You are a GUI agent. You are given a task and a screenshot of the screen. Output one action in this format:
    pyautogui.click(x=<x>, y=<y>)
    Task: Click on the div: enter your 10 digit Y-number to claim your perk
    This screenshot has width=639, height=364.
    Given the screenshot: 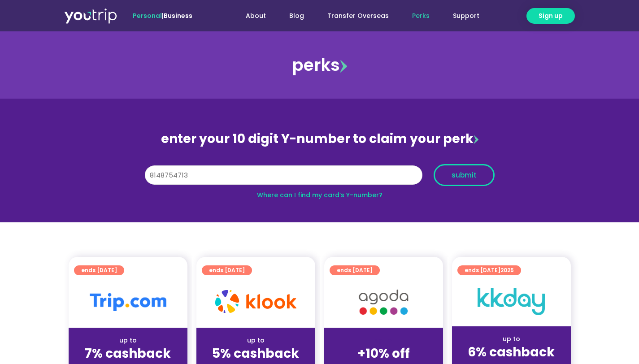 What is the action you would take?
    pyautogui.click(x=320, y=139)
    